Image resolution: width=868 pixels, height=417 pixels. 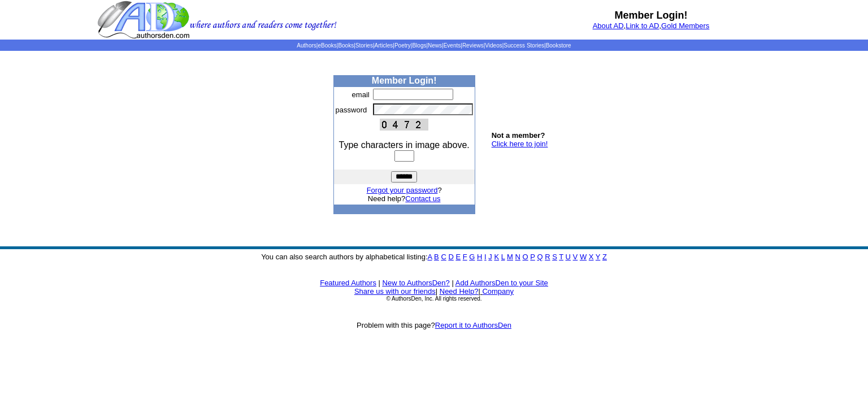 What do you see at coordinates (540, 257) in the screenshot?
I see `a: Q` at bounding box center [540, 257].